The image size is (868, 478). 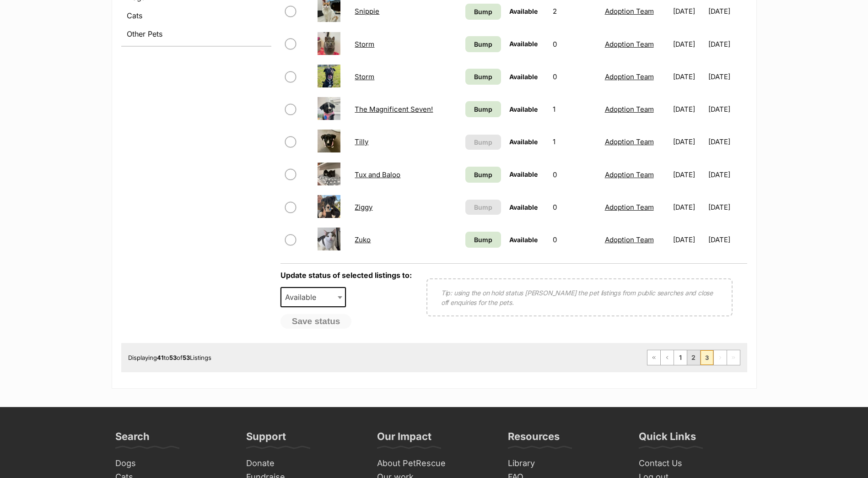 What do you see at coordinates (367, 11) in the screenshot?
I see `a: Snippie` at bounding box center [367, 11].